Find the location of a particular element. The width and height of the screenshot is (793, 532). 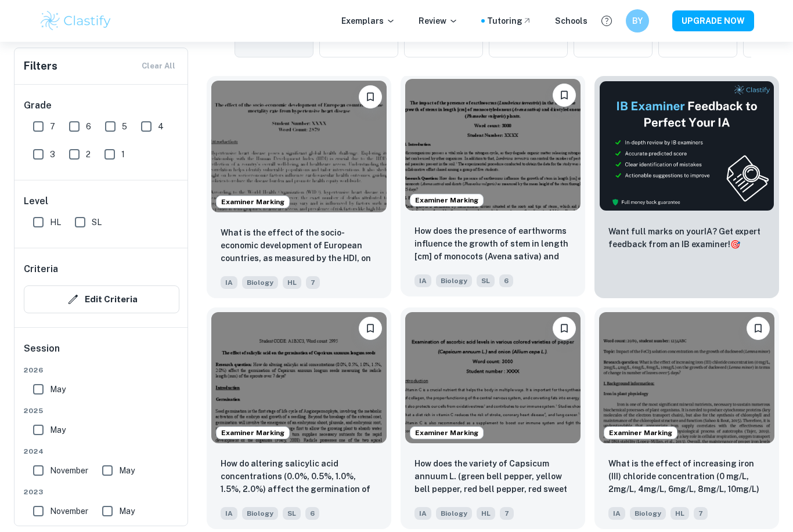

p: What is the effect of the socio-economic development of European countries, as measured by the HD... is located at coordinates (299, 246).